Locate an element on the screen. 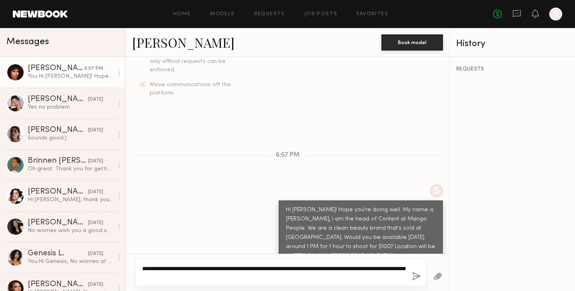 The width and height of the screenshot is (575, 291). a: Requests is located at coordinates (269, 14).